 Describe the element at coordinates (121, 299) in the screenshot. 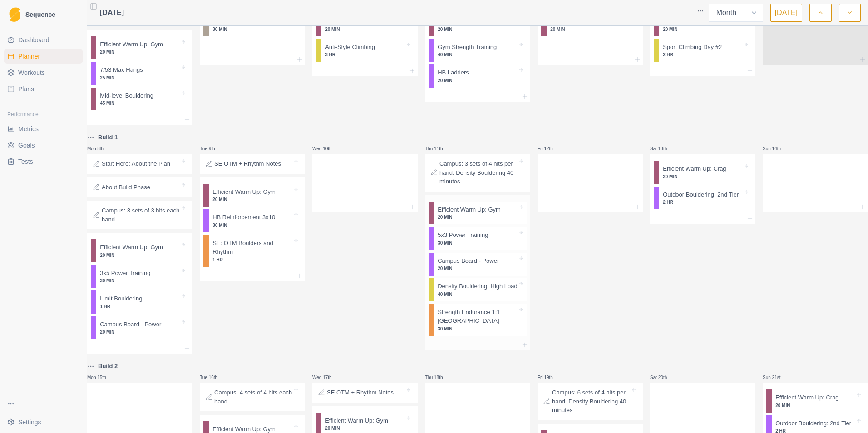

I see `p: Limit Bouldering` at that location.